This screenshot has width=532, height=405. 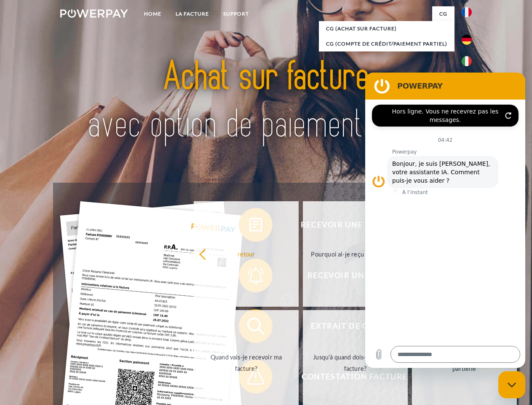 What do you see at coordinates (80, 43) in the screenshot?
I see `label: Hors ligne. Vous ne recevrez pas les messages.` at bounding box center [80, 43].